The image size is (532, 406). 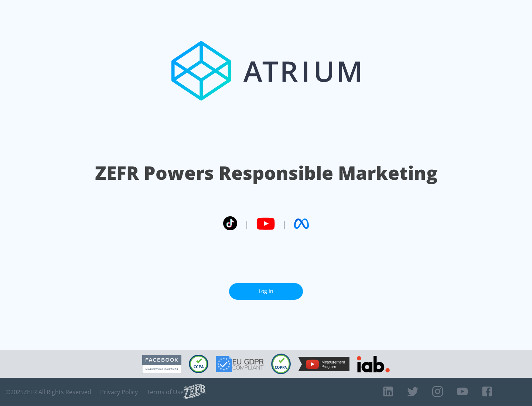 What do you see at coordinates (119, 392) in the screenshot?
I see `a: Privacy Policy` at bounding box center [119, 392].